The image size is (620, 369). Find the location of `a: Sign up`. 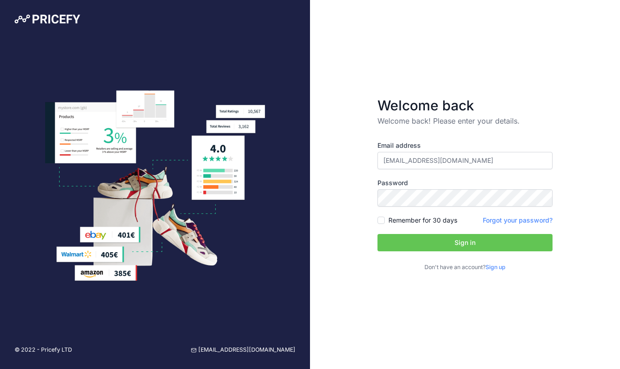

a: Sign up is located at coordinates (495, 267).